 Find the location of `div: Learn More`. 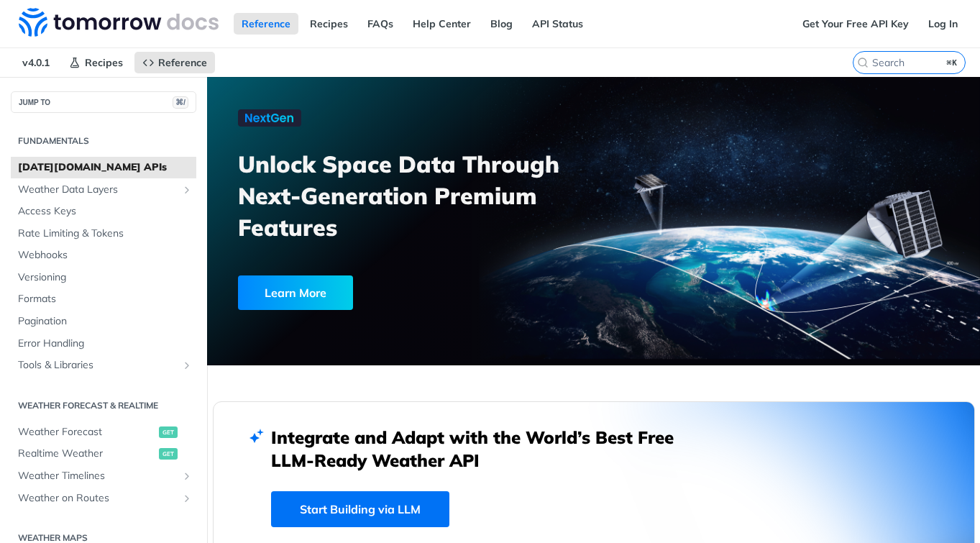

div: Learn More is located at coordinates (295, 292).